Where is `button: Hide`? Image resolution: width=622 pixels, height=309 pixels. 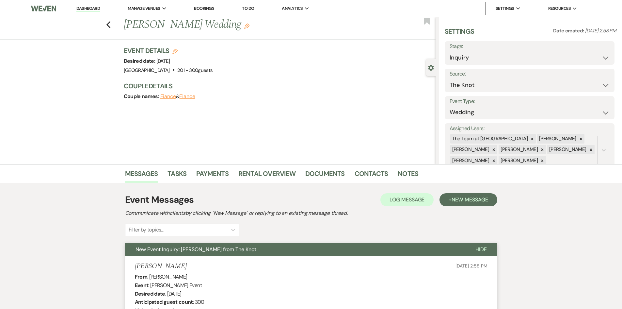
button: Hide is located at coordinates (481, 249).